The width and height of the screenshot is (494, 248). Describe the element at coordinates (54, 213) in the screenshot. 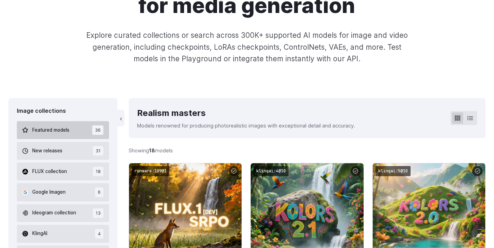

I see `span: Ideogram collection` at that location.